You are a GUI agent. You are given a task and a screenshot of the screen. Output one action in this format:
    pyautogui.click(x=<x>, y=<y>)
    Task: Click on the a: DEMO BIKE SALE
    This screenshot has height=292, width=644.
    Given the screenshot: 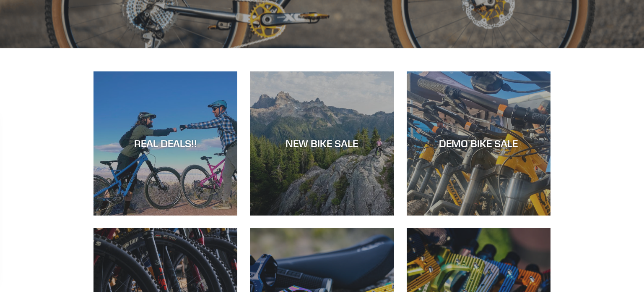 What is the action you would take?
    pyautogui.click(x=478, y=143)
    